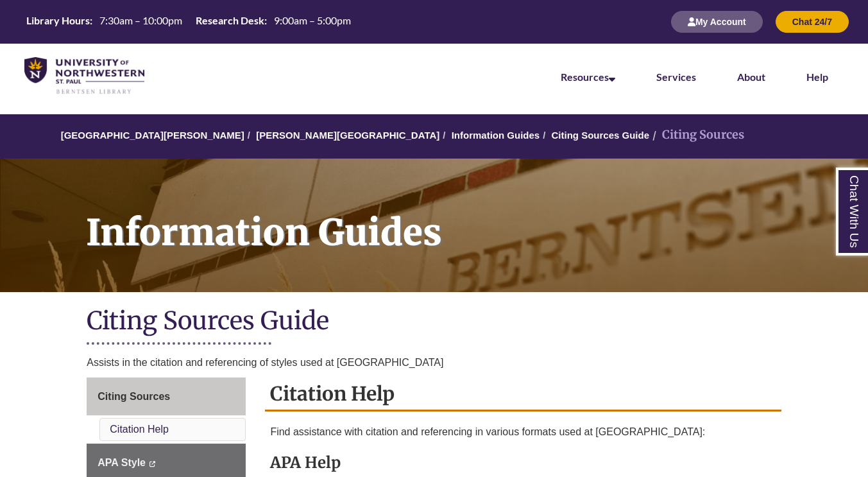 The height and width of the screenshot is (477, 868). Describe the element at coordinates (601, 134) in the screenshot. I see `a: Citing Sources Guide` at that location.